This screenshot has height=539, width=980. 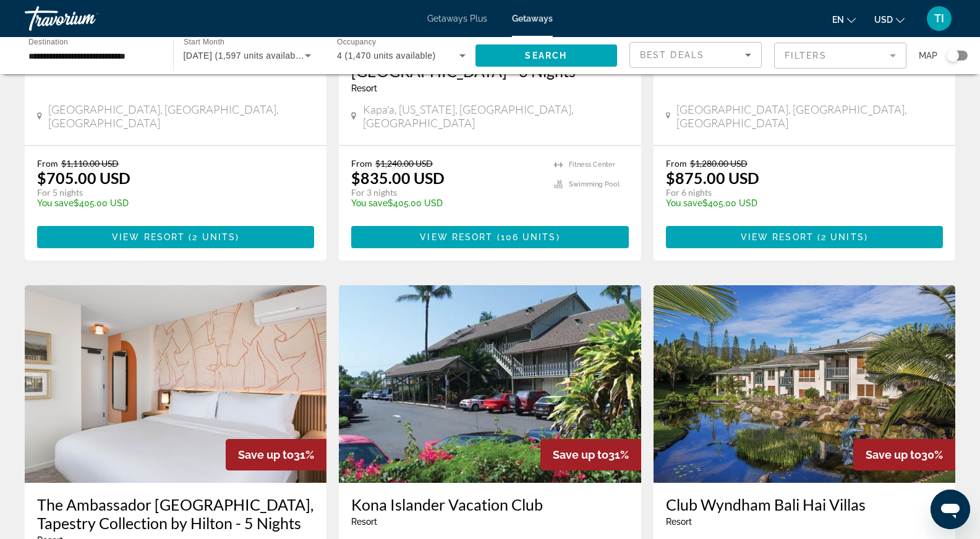 I want to click on span: Getaways, so click(x=532, y=18).